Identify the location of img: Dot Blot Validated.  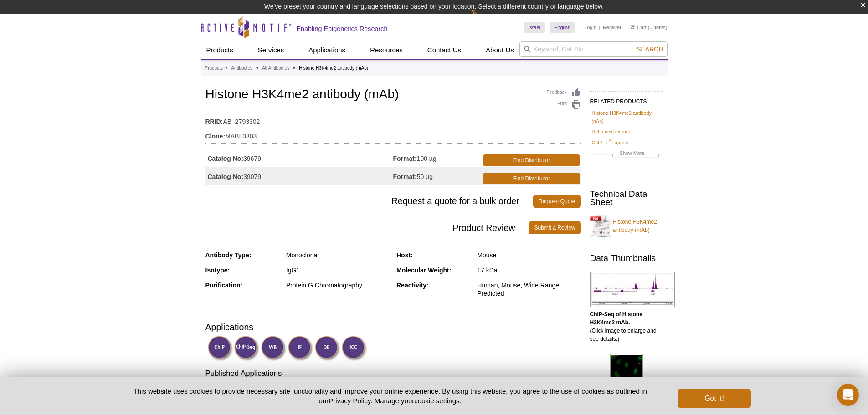
(327, 348).